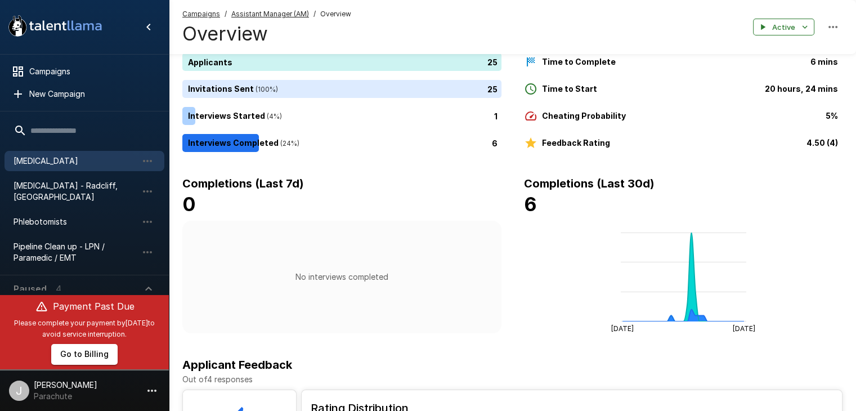  Describe the element at coordinates (589, 183) in the screenshot. I see `b: Completions (Last 30d)` at that location.